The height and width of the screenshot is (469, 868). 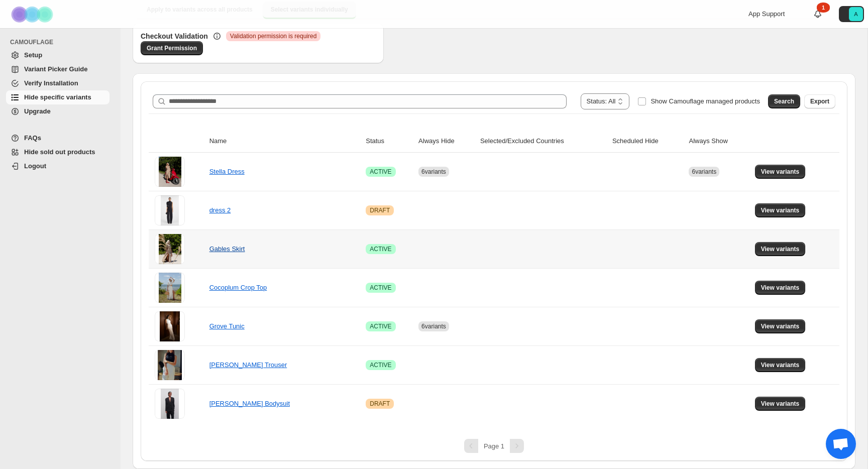 I want to click on a: Hide specific variants, so click(x=58, y=97).